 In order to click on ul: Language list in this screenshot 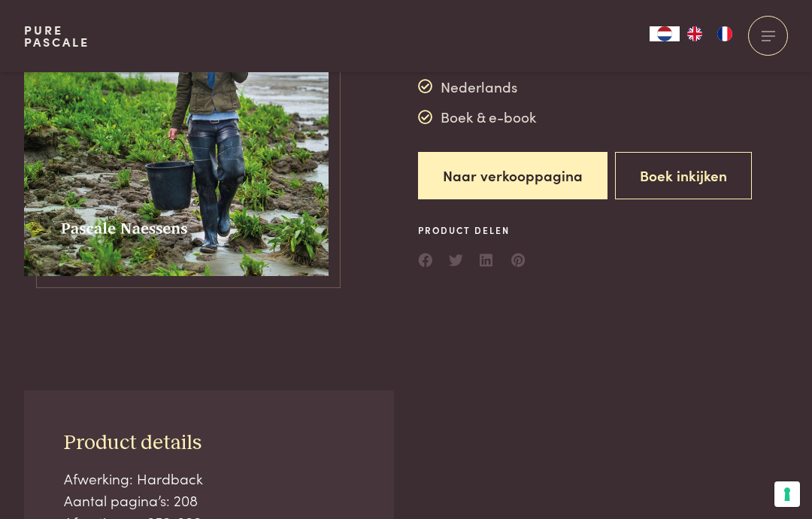, I will do `click(710, 34)`.